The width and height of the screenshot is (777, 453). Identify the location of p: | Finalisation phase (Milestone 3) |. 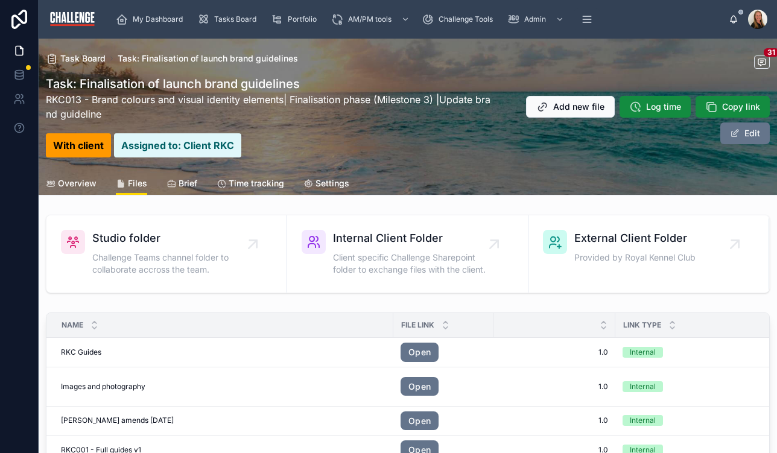
(270, 107).